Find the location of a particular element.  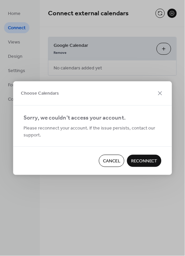

span: Reconnect is located at coordinates (145, 161).